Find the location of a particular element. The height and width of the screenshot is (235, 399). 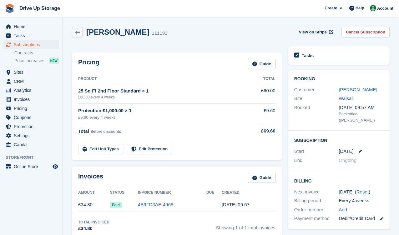

a: View on Stripe is located at coordinates (316, 32).